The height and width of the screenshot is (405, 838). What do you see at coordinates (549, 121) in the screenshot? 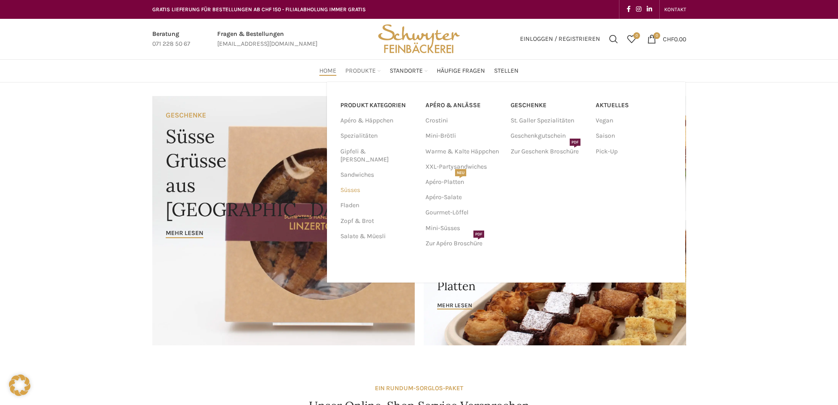
I see `a: St. Galler Spezialitäten` at bounding box center [549, 121].